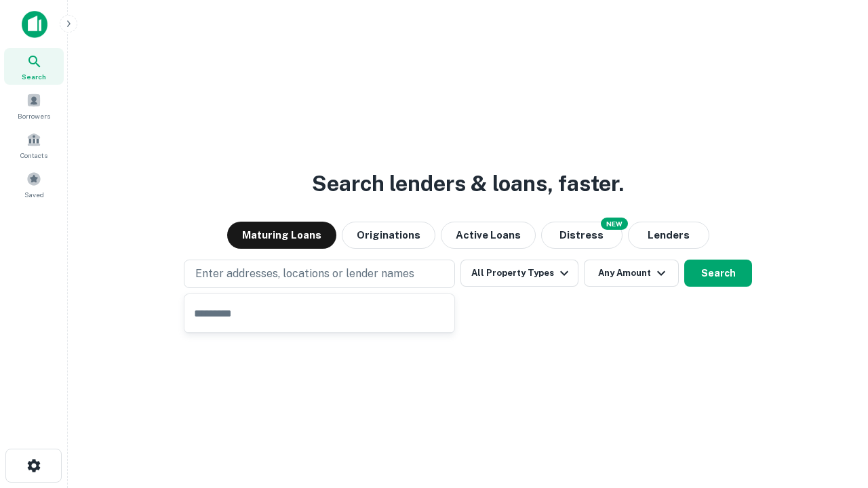 This screenshot has width=868, height=488. What do you see at coordinates (388, 235) in the screenshot?
I see `button: Originations` at bounding box center [388, 235].